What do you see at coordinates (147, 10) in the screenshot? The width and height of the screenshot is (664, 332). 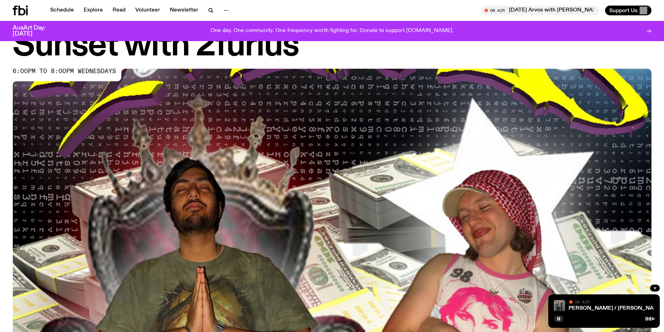 I see `a: Volunteer` at bounding box center [147, 10].